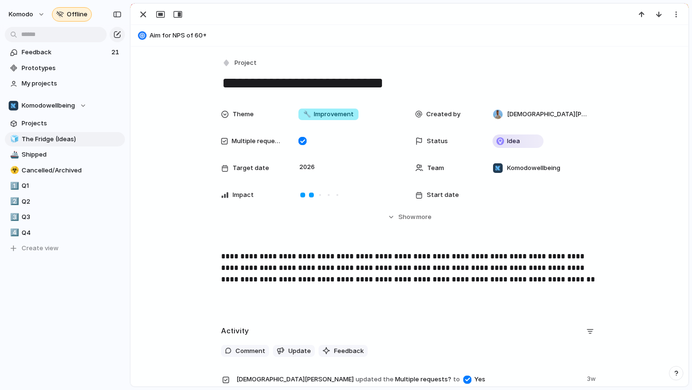 Image resolution: width=692 pixels, height=390 pixels. What do you see at coordinates (436, 168) in the screenshot?
I see `span: Team` at bounding box center [436, 168].